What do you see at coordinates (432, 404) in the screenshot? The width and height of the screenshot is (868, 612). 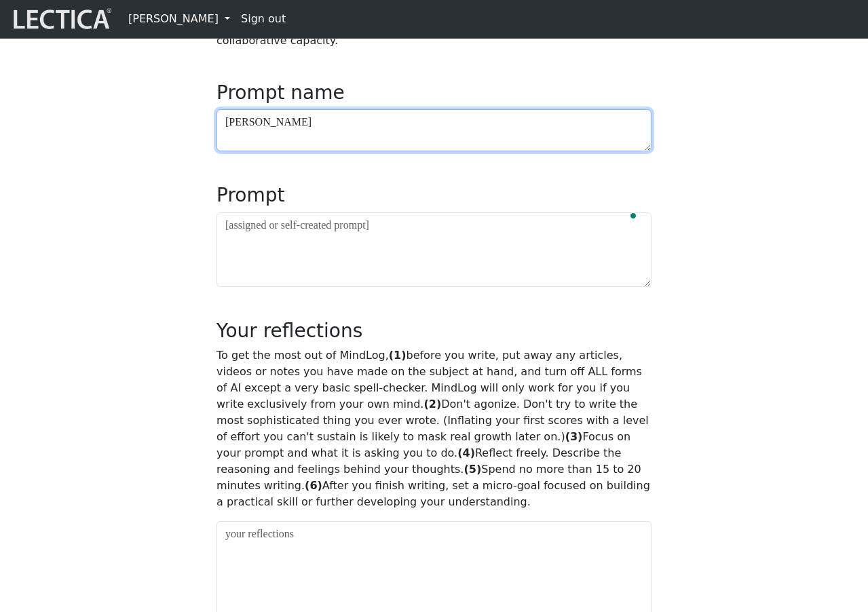 I see `strong: (2)` at bounding box center [432, 404].